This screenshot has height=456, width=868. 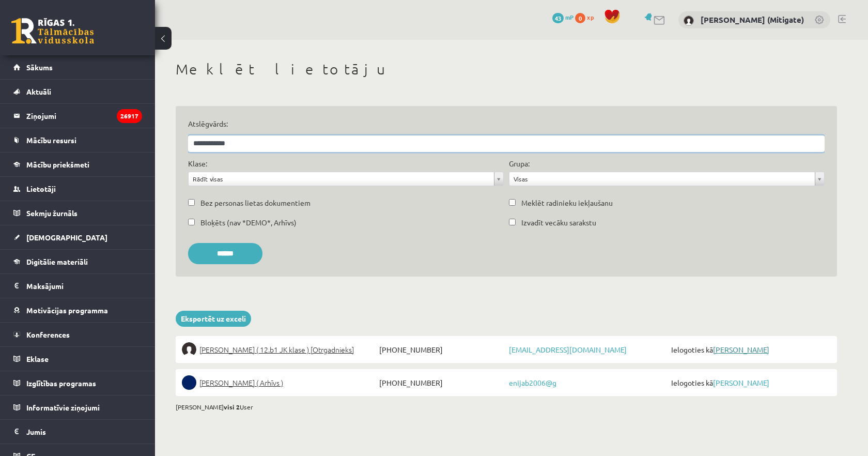 What do you see at coordinates (48, 334) in the screenshot?
I see `span: Konferences` at bounding box center [48, 334].